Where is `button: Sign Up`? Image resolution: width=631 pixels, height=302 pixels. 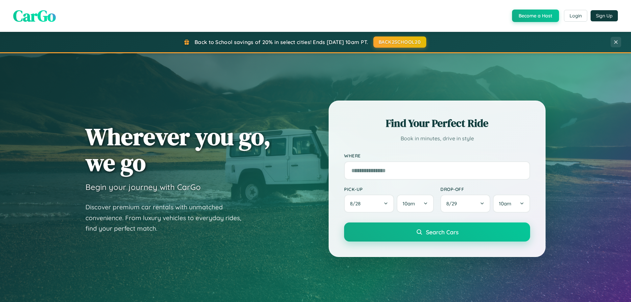 button: Sign Up is located at coordinates (604, 16).